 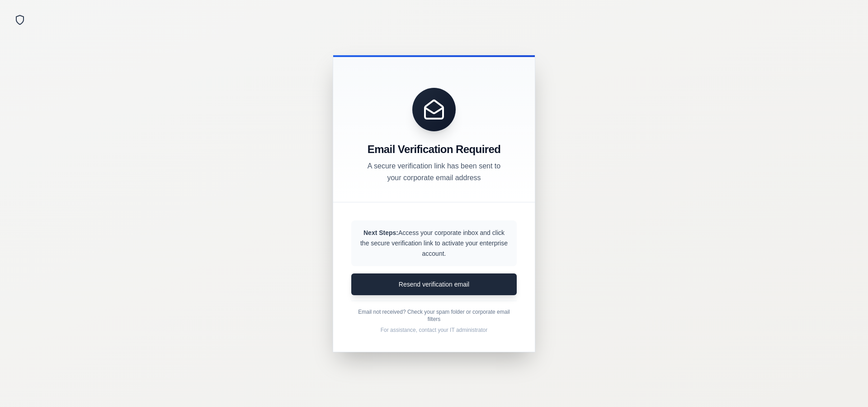 What do you see at coordinates (434, 285) in the screenshot?
I see `button: Resend verification email` at bounding box center [434, 285].